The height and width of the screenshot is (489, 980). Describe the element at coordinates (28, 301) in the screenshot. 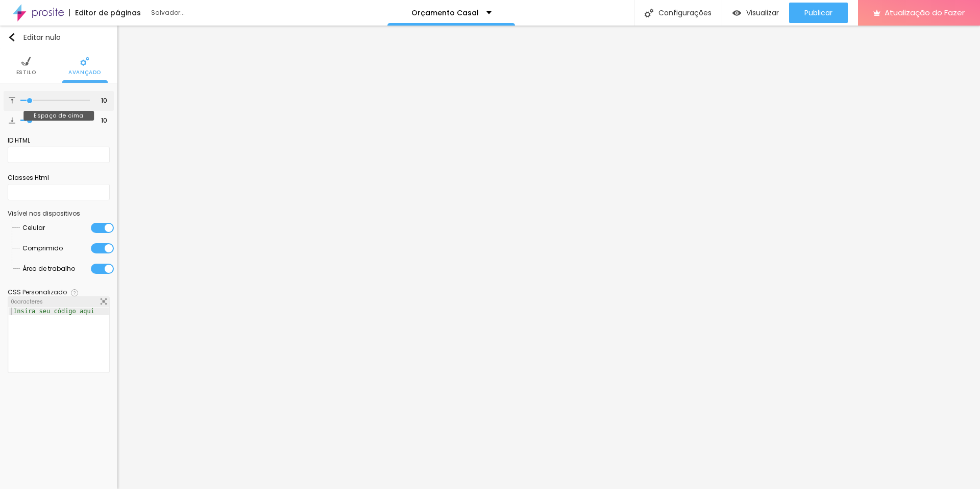

I see `font: caracteres` at that location.